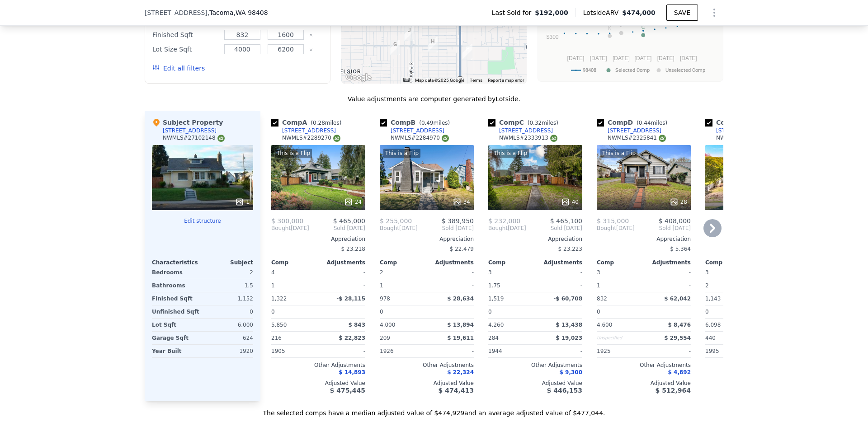 This screenshot has height=427, width=868. What do you see at coordinates (461, 202) in the screenshot?
I see `div: 34` at bounding box center [461, 202].